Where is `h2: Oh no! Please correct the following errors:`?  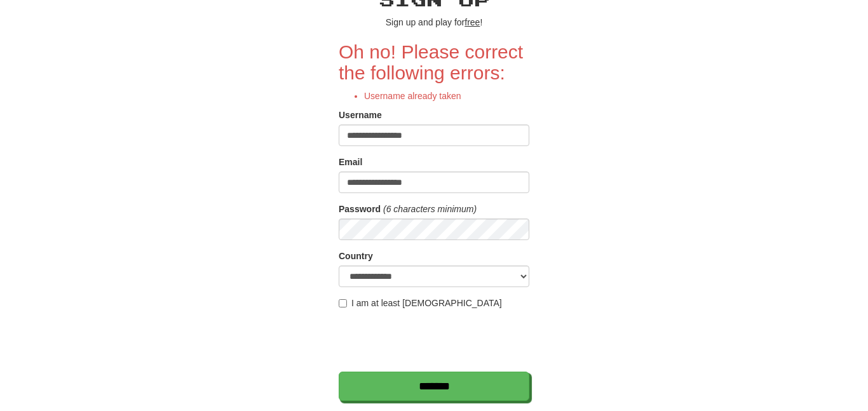
h2: Oh no! Please correct the following errors: is located at coordinates (434, 63).